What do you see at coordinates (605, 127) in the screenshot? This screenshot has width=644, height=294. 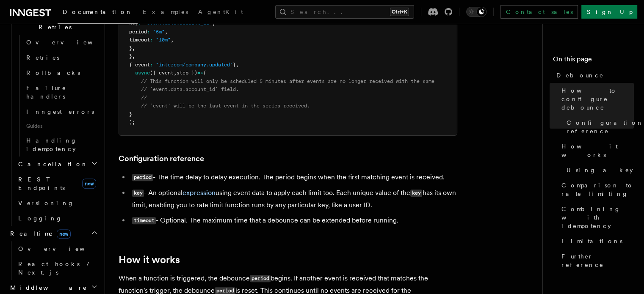 I see `span: Configuration reference` at bounding box center [605, 127].